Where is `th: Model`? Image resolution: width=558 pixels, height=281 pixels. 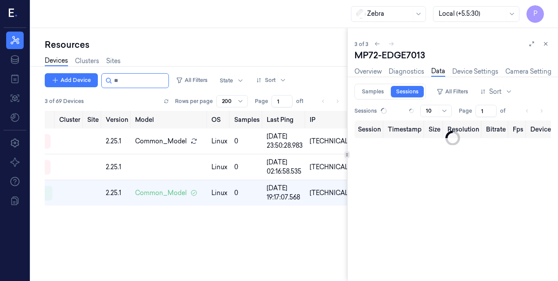
th: Model is located at coordinates (170, 120).